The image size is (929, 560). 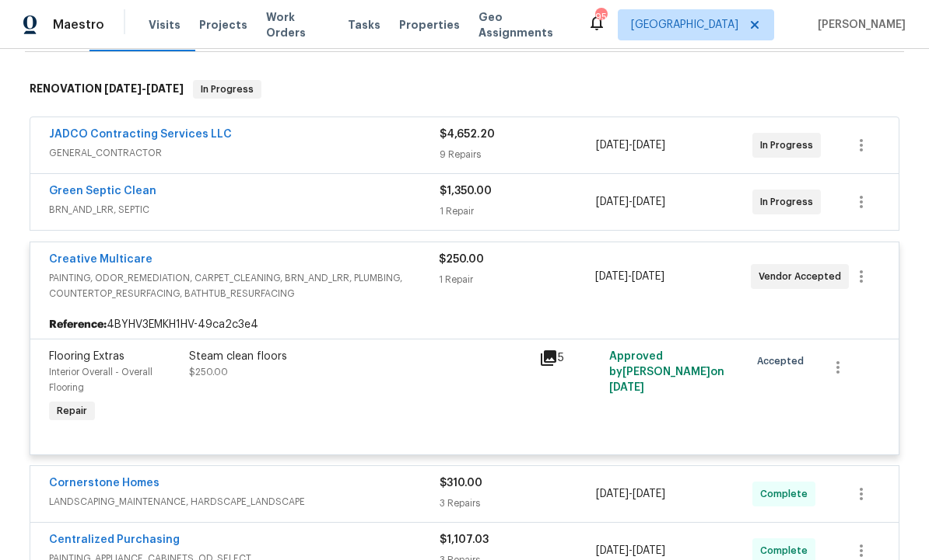 I want to click on a: Centralized Purchasing, so click(x=114, y=540).